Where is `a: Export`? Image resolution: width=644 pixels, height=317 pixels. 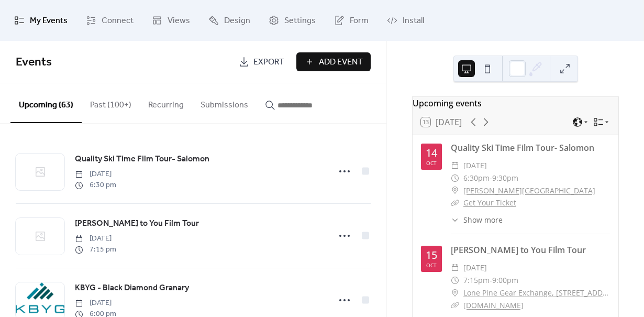
a: Export is located at coordinates (261, 61).